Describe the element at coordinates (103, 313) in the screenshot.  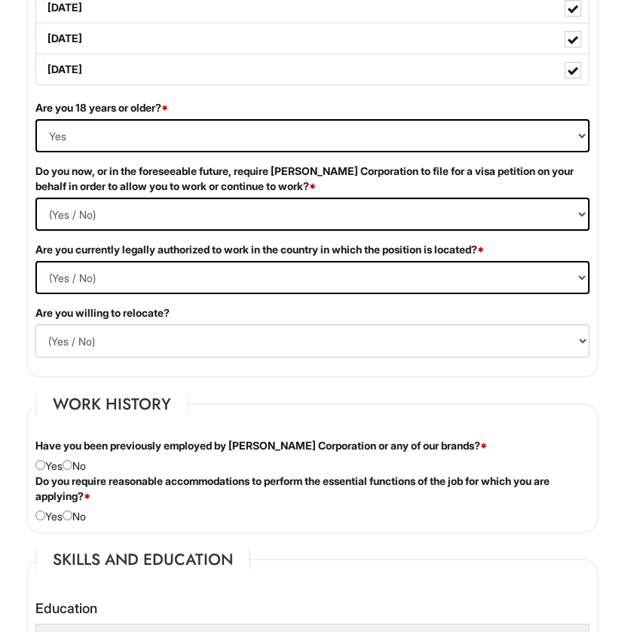
I see `label: Are you willing to relocate?` at that location.